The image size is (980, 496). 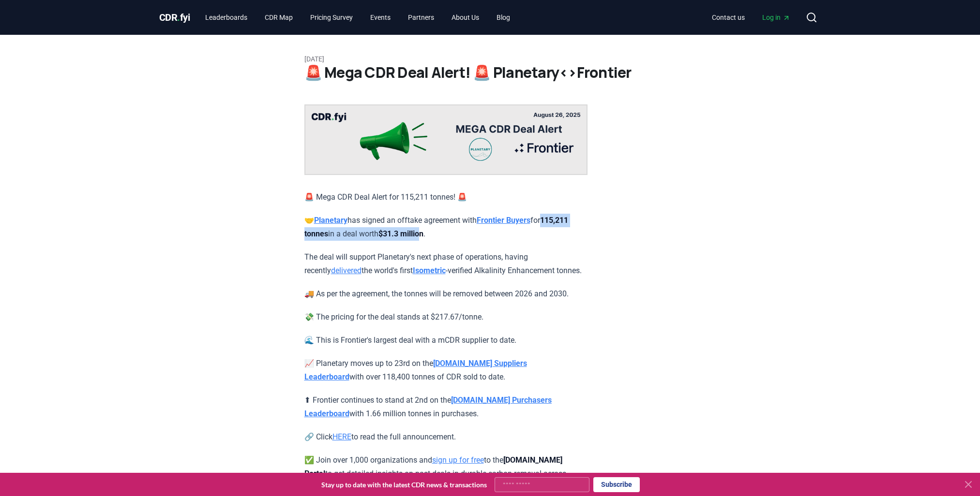 I want to click on span: Log in, so click(x=777, y=17).